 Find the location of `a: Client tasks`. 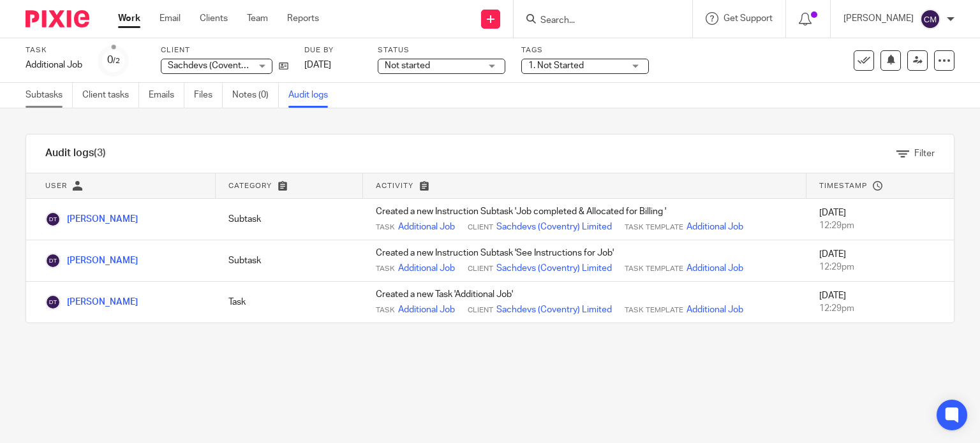

a: Client tasks is located at coordinates (110, 95).